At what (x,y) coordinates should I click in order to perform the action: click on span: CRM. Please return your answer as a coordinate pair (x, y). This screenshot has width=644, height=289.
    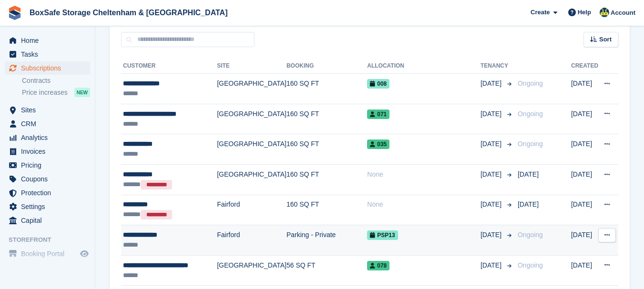
    Looking at the image, I should click on (49, 124).